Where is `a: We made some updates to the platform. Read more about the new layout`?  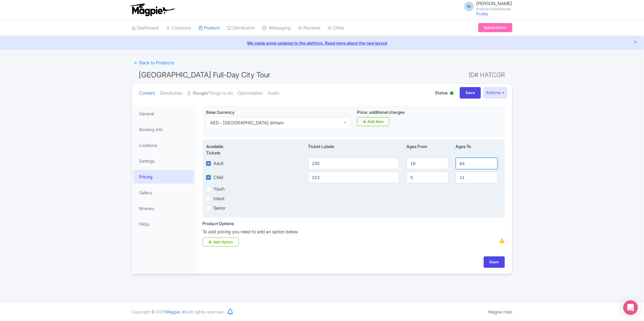
a: We made some updates to the platform. Read more about the new layout is located at coordinates (322, 43).